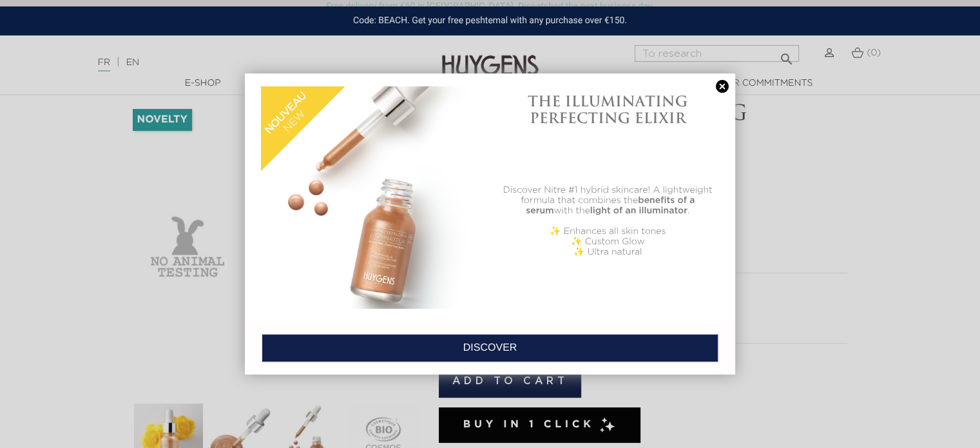 This screenshot has height=448, width=980. I want to click on font: ✨ Ultra natural, so click(607, 252).